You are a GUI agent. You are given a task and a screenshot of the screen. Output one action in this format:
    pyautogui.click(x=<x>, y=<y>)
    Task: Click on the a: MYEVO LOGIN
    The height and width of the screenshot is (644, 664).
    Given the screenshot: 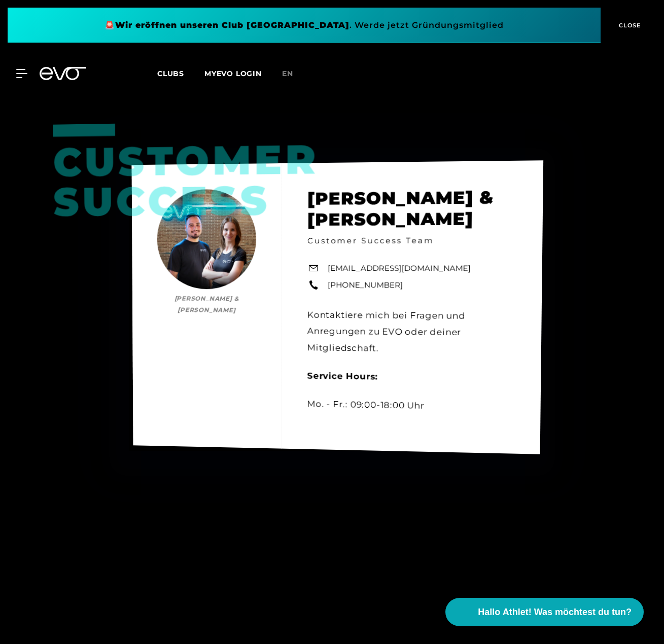 What is the action you would take?
    pyautogui.click(x=233, y=73)
    